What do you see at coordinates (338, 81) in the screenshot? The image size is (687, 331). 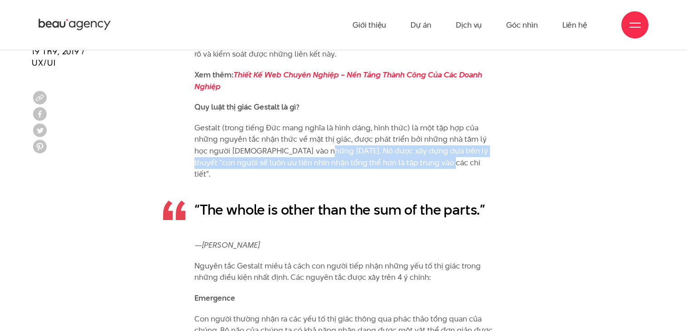 I see `strong: Xem thêm:` at bounding box center [338, 81].